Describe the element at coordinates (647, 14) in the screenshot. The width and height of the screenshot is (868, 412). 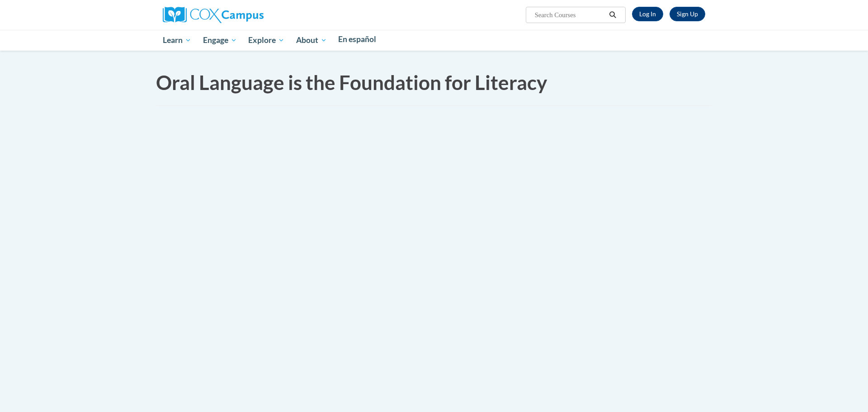
I see `a: Log In` at that location.